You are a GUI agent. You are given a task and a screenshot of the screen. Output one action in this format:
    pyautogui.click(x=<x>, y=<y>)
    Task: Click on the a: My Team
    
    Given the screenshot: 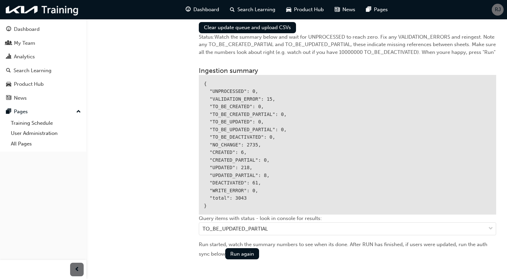 What is the action you would take?
    pyautogui.click(x=43, y=43)
    